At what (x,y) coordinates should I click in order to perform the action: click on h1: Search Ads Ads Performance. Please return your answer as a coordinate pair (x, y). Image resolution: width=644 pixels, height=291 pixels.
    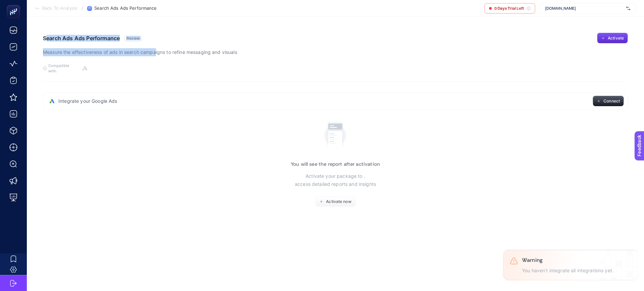
    Looking at the image, I should click on (81, 38).